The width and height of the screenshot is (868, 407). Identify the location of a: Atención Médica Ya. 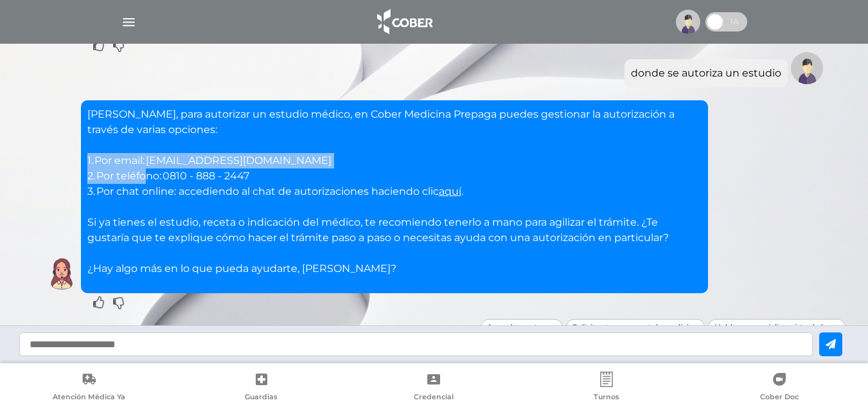
(89, 388).